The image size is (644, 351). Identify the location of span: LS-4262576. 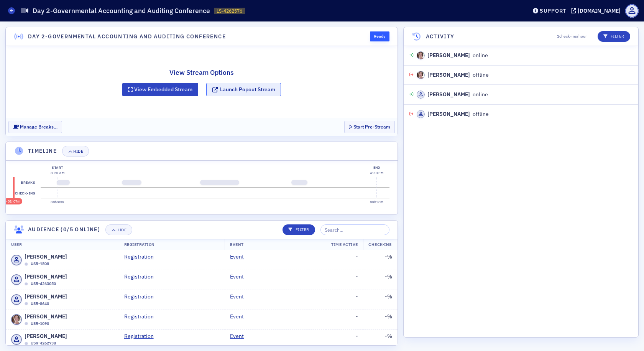
(229, 11).